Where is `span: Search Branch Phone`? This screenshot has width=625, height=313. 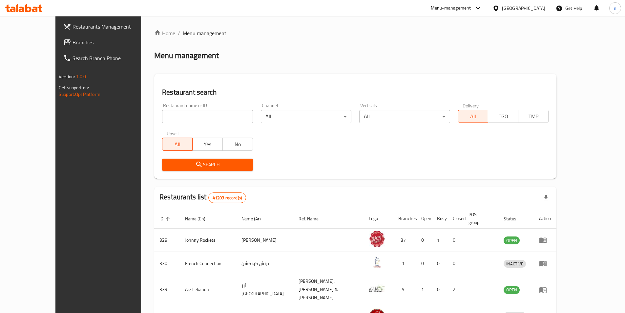
span: Search Branch Phone is located at coordinates (113, 58).